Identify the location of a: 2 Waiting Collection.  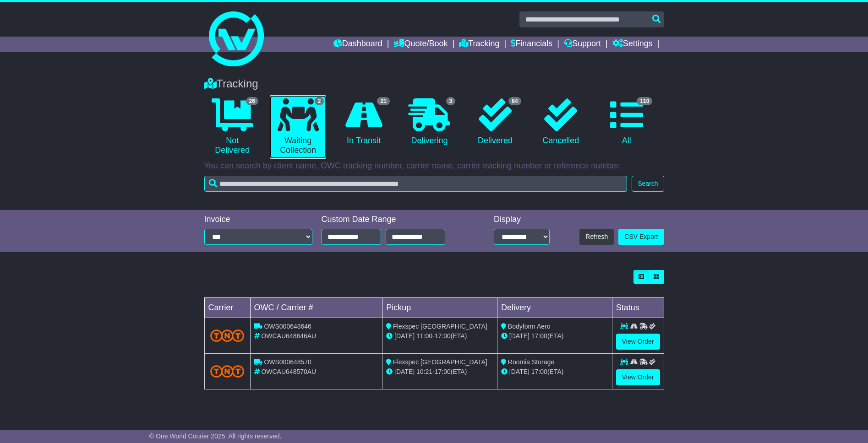
(298, 127).